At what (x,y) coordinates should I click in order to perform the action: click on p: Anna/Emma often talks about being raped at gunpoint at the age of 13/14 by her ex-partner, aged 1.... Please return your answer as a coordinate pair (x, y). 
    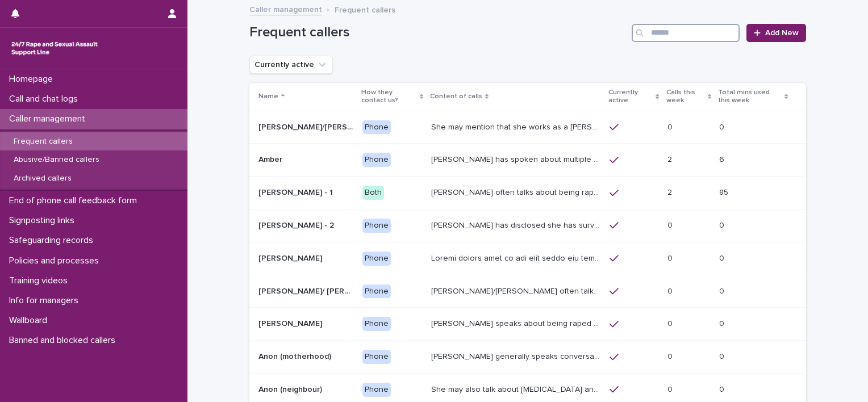
    Looking at the image, I should click on (517, 290).